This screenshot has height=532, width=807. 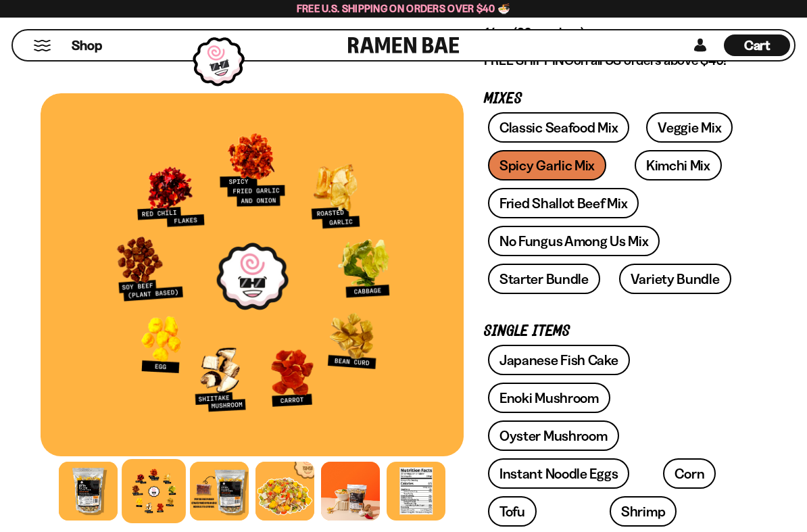 What do you see at coordinates (615, 331) in the screenshot?
I see `p: Single Items` at bounding box center [615, 331].